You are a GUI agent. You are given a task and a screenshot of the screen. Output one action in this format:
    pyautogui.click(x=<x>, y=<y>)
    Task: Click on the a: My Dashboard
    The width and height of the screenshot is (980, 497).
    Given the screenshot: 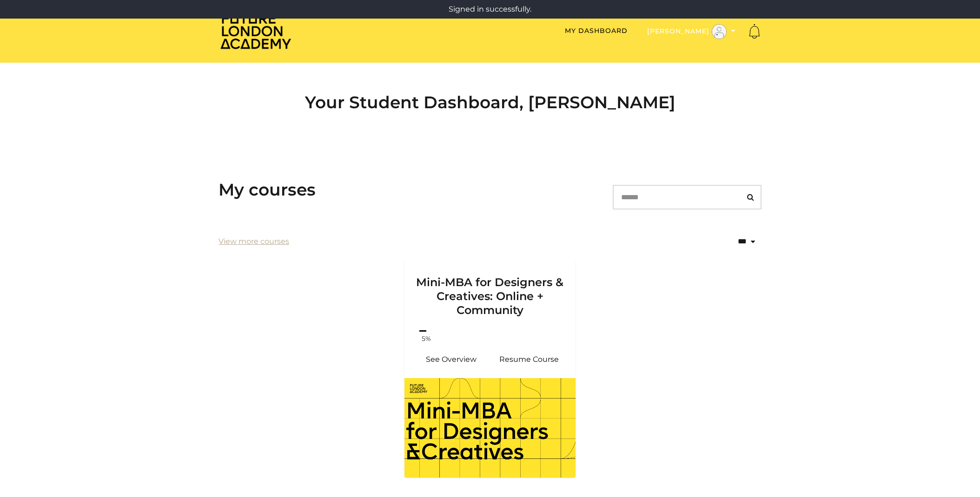 What is the action you would take?
    pyautogui.click(x=596, y=31)
    